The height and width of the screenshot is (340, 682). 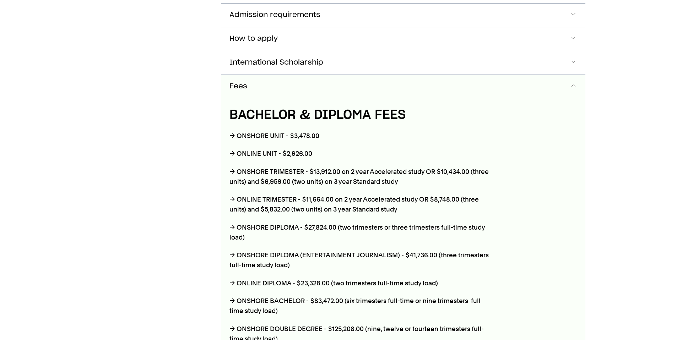 I want to click on span: Admission requirements, so click(x=275, y=15).